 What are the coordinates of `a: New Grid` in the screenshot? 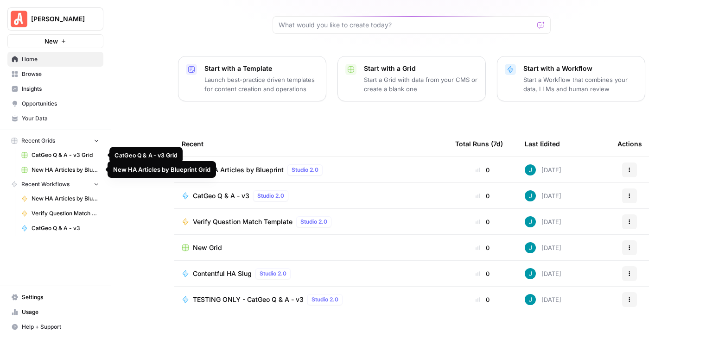 It's located at (311, 248).